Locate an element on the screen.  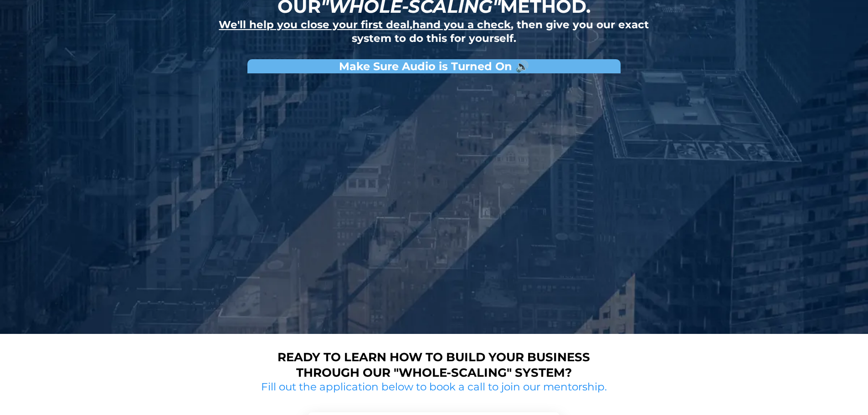
strong: Make Sure Audio is Turned On 🔊 is located at coordinates (434, 66).